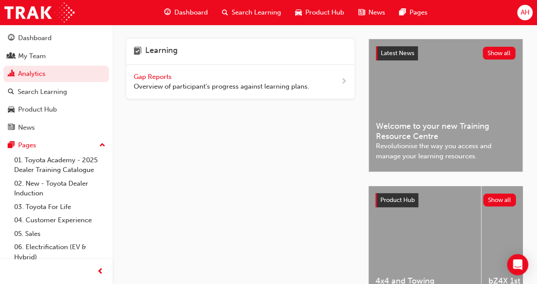 Image resolution: width=537 pixels, height=284 pixels. I want to click on span: chart-icon, so click(11, 74).